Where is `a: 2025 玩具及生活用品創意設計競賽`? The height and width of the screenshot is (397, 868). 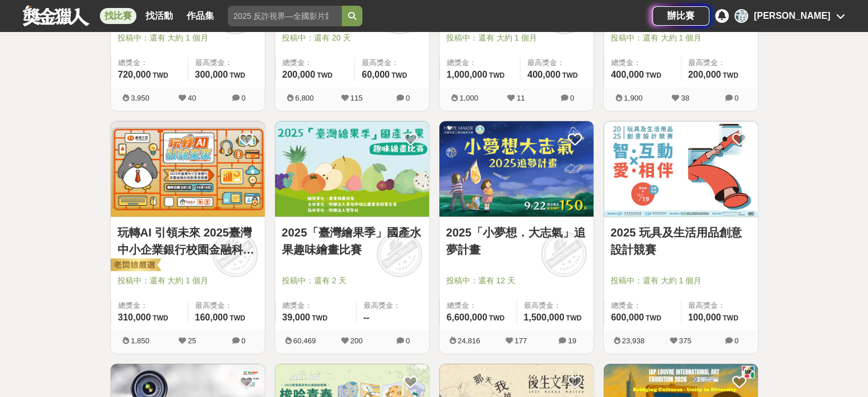
a: 2025 玩具及生活用品創意設計競賽 is located at coordinates (681, 241).